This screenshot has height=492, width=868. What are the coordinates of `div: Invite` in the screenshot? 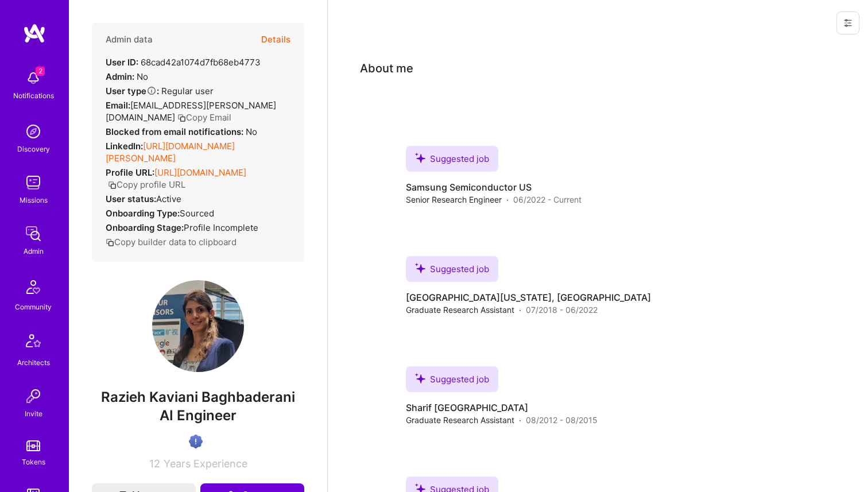 It's located at (33, 413).